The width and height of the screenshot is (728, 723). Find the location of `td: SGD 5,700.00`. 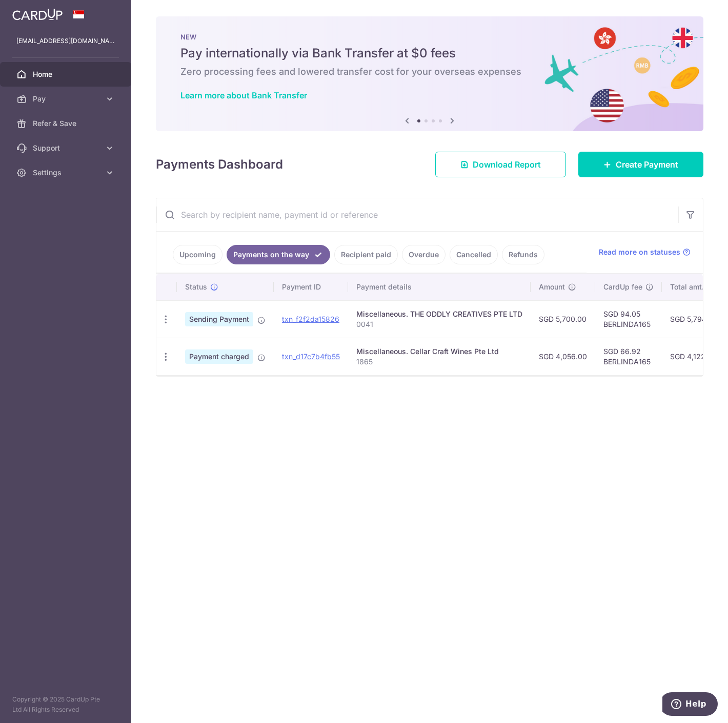

td: SGD 5,700.00 is located at coordinates (563, 318).